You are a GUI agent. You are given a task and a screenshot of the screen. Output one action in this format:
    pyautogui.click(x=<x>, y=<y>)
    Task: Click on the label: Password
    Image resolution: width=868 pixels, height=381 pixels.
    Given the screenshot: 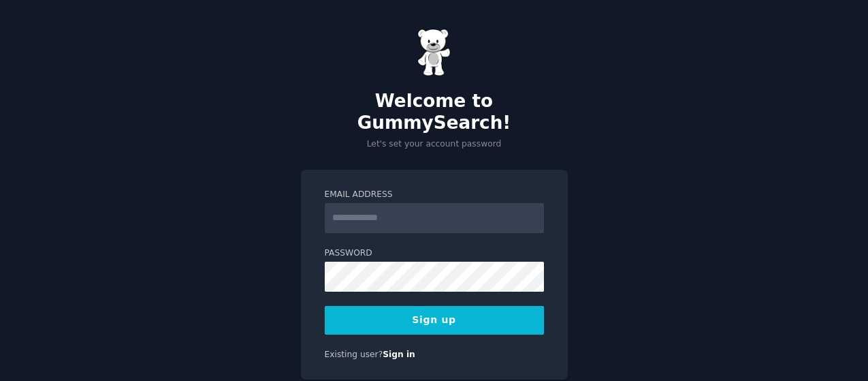 What is the action you would take?
    pyautogui.click(x=434, y=253)
    